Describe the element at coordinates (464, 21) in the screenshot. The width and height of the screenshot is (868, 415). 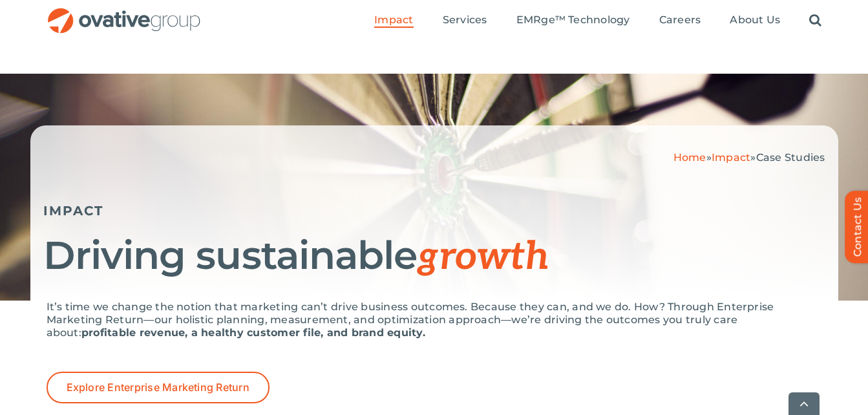
I see `a: Services` at that location.